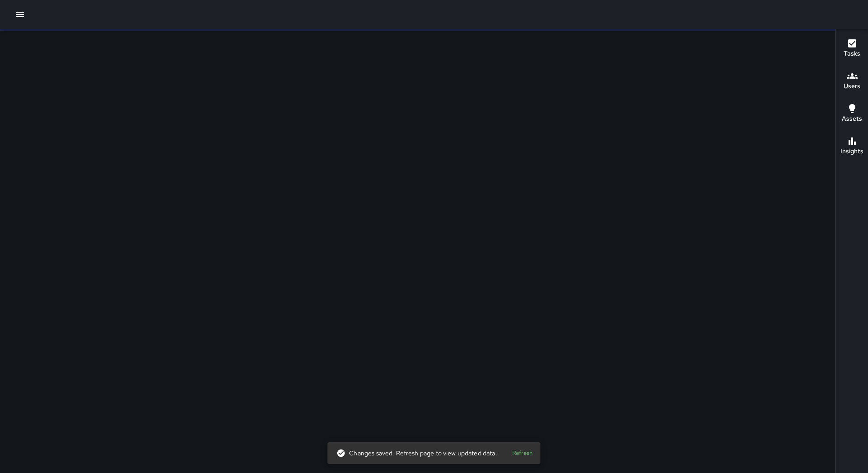 The width and height of the screenshot is (868, 473). I want to click on button: Users, so click(852, 81).